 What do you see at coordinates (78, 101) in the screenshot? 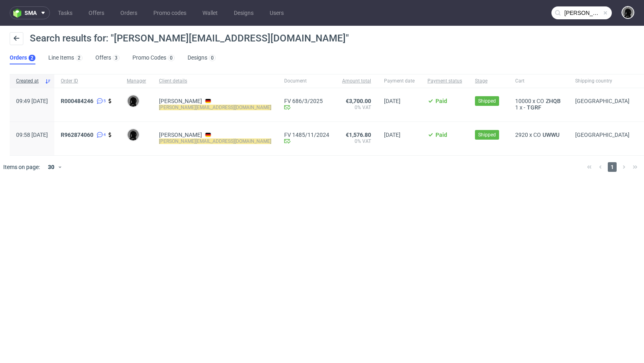
I see `a: R000484246` at bounding box center [78, 101].